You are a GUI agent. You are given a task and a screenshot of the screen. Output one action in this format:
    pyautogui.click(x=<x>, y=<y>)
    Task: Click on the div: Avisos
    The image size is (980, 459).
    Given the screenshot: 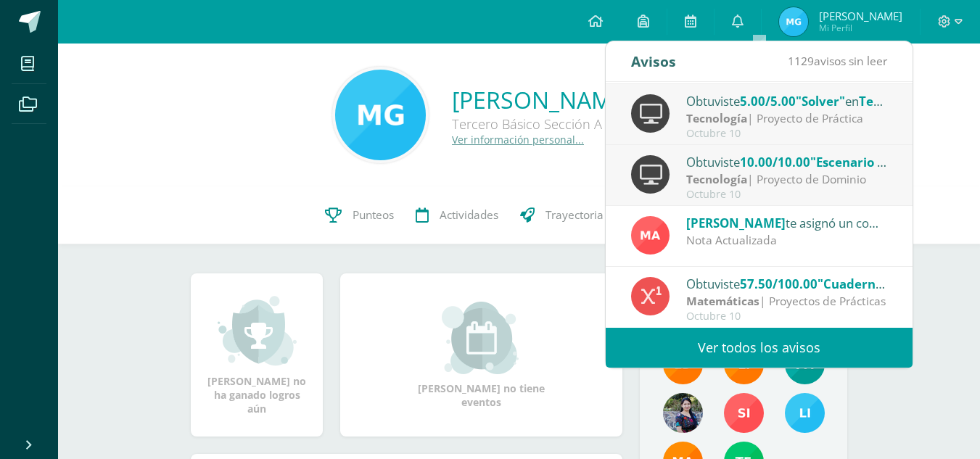 What is the action you would take?
    pyautogui.click(x=653, y=61)
    